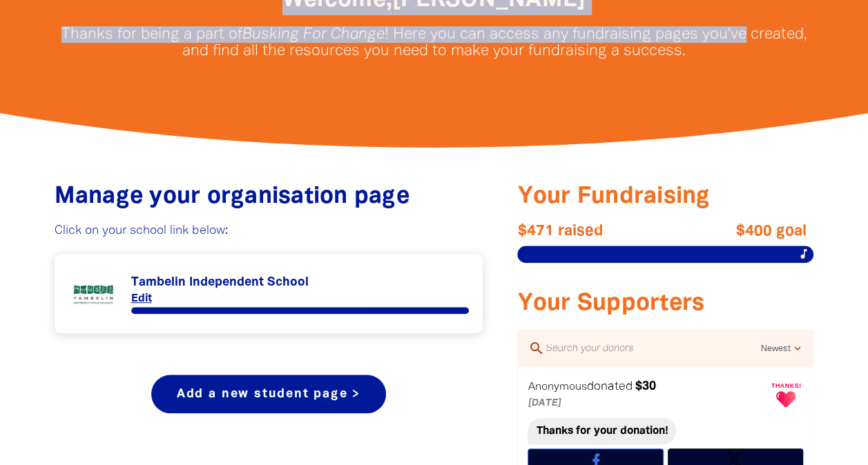 The height and width of the screenshot is (465, 868). What do you see at coordinates (645, 387) in the screenshot?
I see `em: $30` at bounding box center [645, 387].